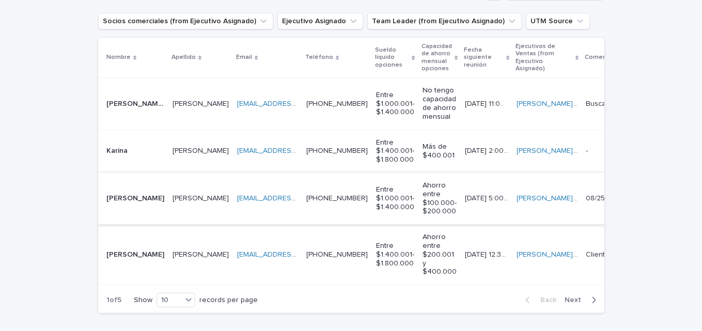  Describe the element at coordinates (487, 103) in the screenshot. I see `p: 19/8/2025 11:00 AM` at that location.